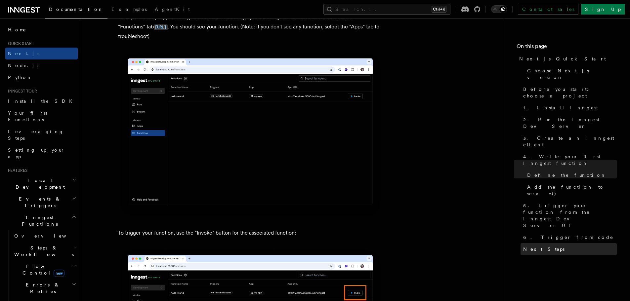 The image size is (630, 301). What do you see at coordinates (570, 175) in the screenshot?
I see `a: Define the function` at bounding box center [570, 175].